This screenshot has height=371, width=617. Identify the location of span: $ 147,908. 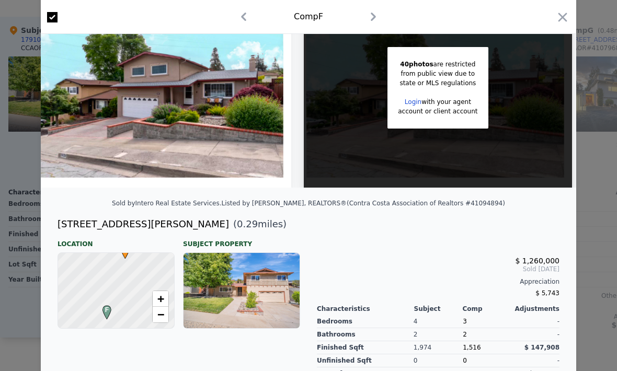
(541, 348).